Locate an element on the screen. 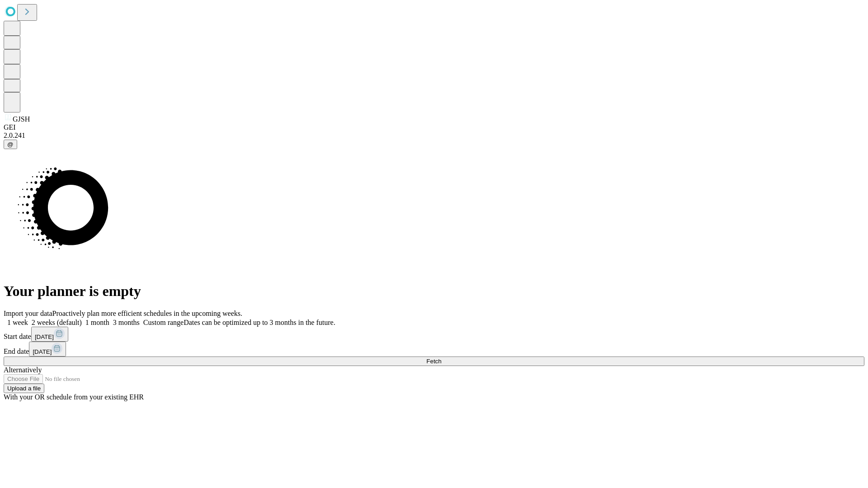  span: Custom range is located at coordinates (163, 322).